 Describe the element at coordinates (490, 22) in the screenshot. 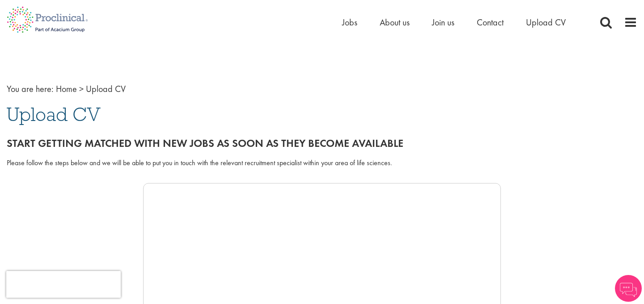

I see `span: Contact` at that location.